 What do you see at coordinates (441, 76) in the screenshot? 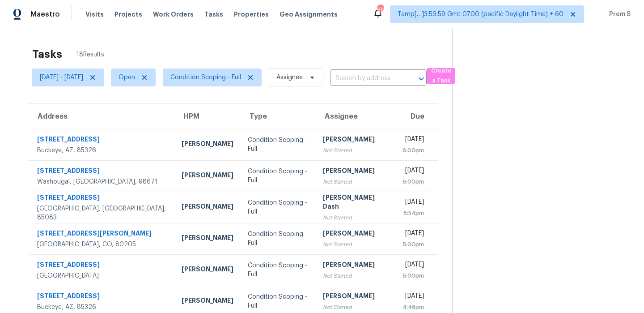
I see `button: Create a Task` at bounding box center [441, 76].